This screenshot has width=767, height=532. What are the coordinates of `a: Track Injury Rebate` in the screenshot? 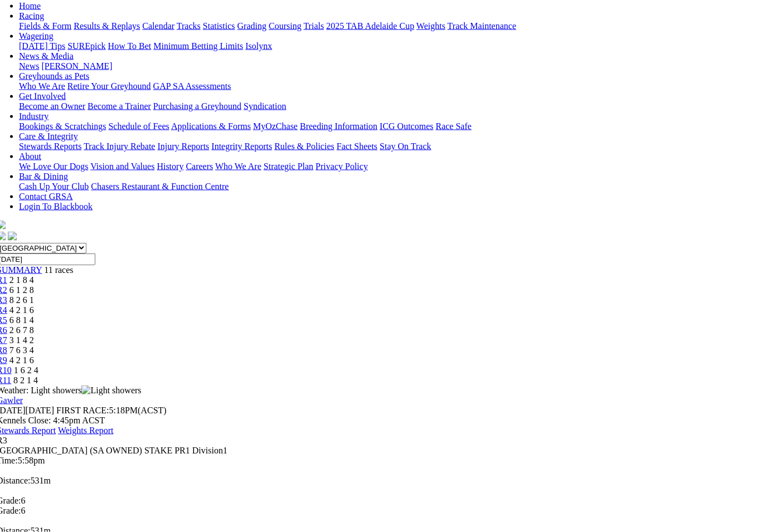 It's located at (119, 146).